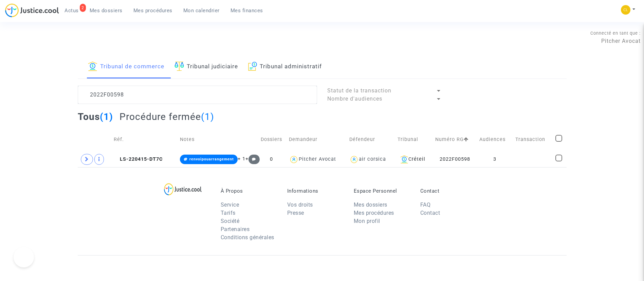 The width and height of the screenshot is (644, 281). I want to click on span: Mes procédures, so click(153, 11).